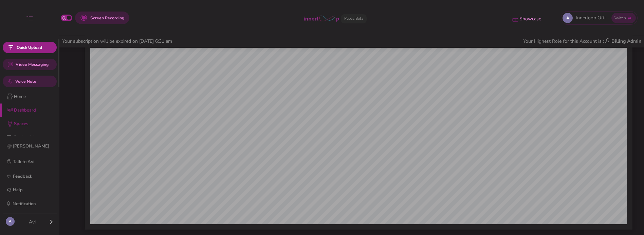 The width and height of the screenshot is (644, 235). I want to click on p: Spaces, so click(35, 124).